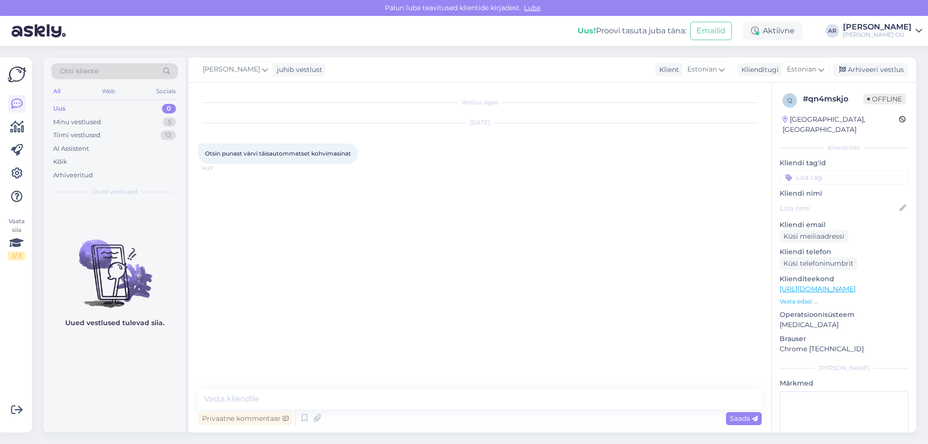  What do you see at coordinates (844, 339) in the screenshot?
I see `p: Brauser` at bounding box center [844, 339].